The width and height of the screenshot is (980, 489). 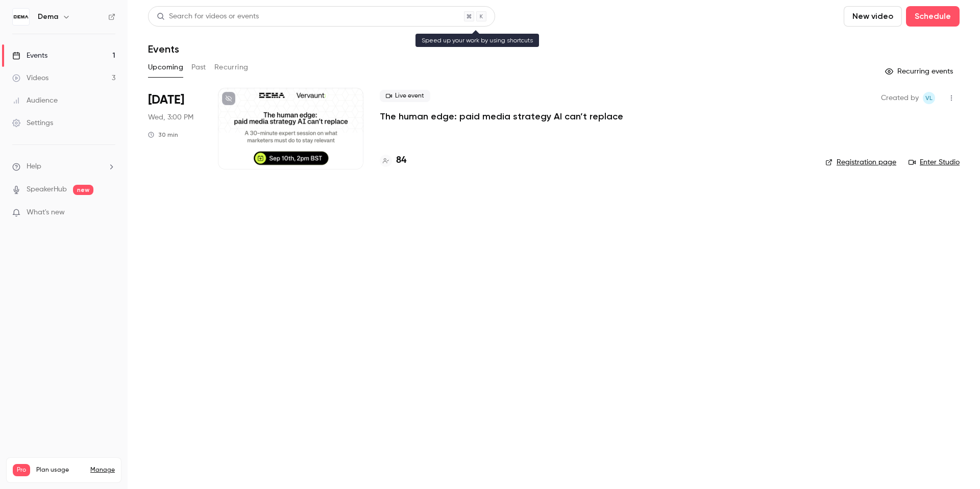 I want to click on a: SpeakerHub, so click(x=46, y=189).